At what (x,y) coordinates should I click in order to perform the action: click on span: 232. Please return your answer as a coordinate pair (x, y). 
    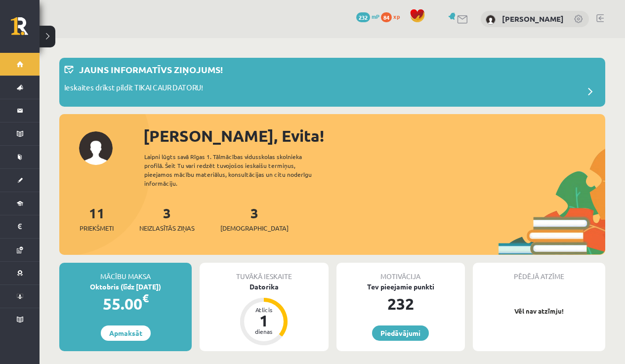
    Looking at the image, I should click on (363, 17).